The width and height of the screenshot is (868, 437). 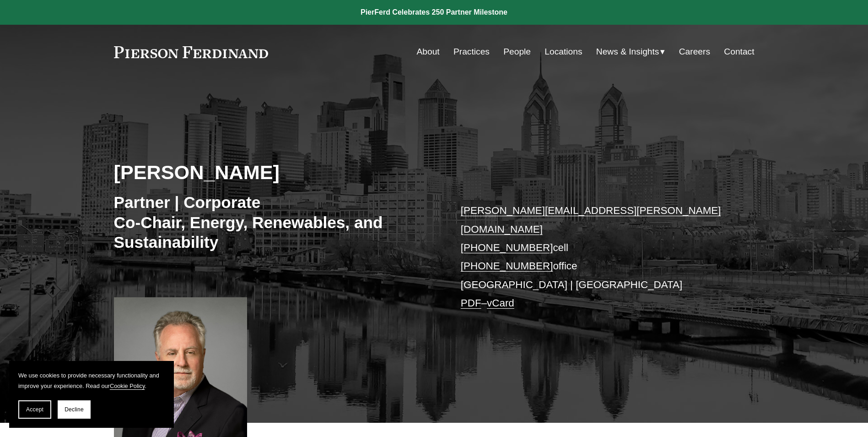 What do you see at coordinates (630, 52) in the screenshot?
I see `a: folder dropdown` at bounding box center [630, 52].